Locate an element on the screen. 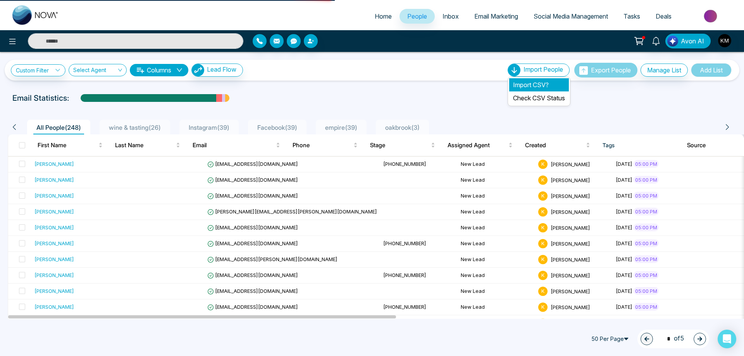  span: Phone is located at coordinates (322, 145).